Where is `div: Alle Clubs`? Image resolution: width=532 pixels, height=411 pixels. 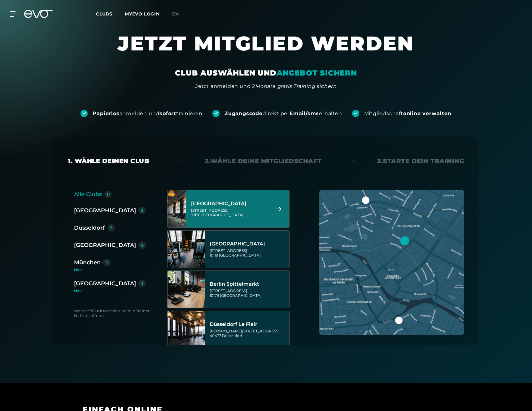 div: Alle Clubs is located at coordinates (88, 194).